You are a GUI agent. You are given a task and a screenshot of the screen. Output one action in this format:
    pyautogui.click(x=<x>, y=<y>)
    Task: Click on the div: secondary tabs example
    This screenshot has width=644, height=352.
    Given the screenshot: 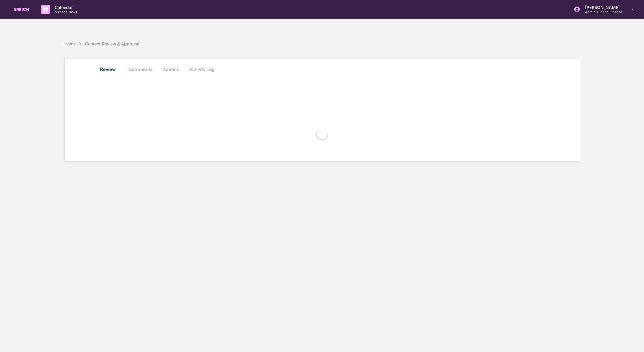 What is the action you would take?
    pyautogui.click(x=322, y=70)
    